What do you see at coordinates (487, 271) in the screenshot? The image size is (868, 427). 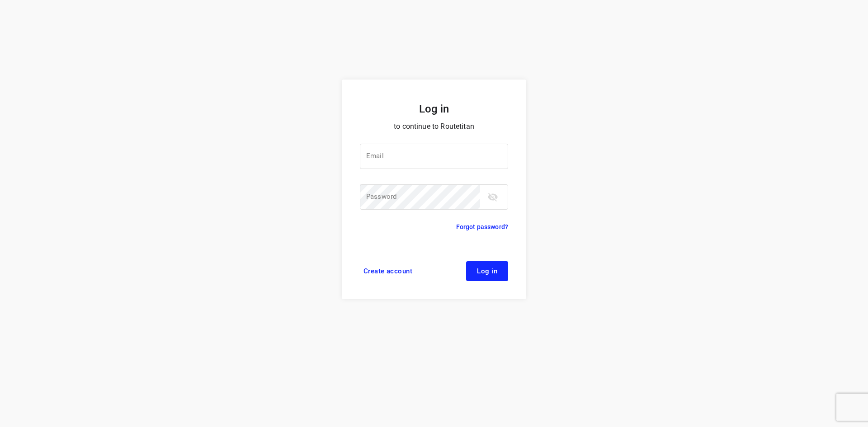 I see `button: Log in` at bounding box center [487, 271].